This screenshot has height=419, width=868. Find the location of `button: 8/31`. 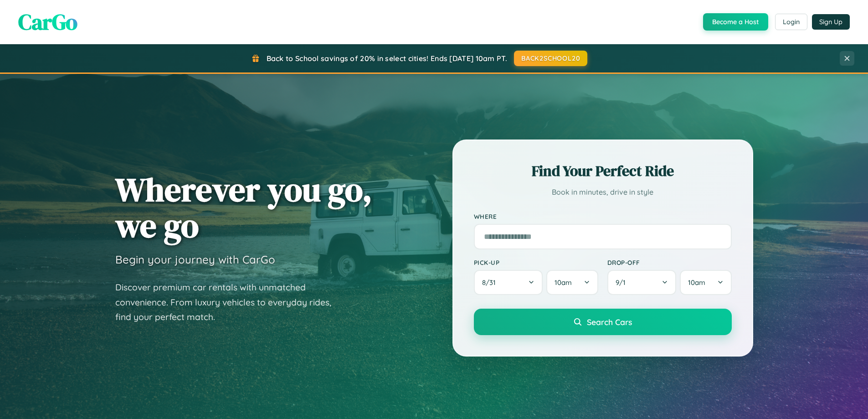

button: 8/31 is located at coordinates (509, 282).